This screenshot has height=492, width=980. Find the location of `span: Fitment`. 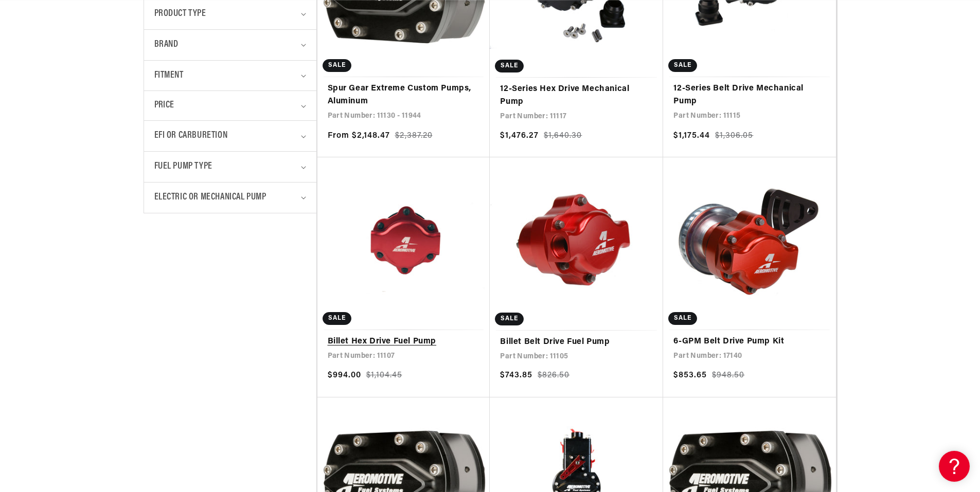

span: Fitment is located at coordinates (169, 76).